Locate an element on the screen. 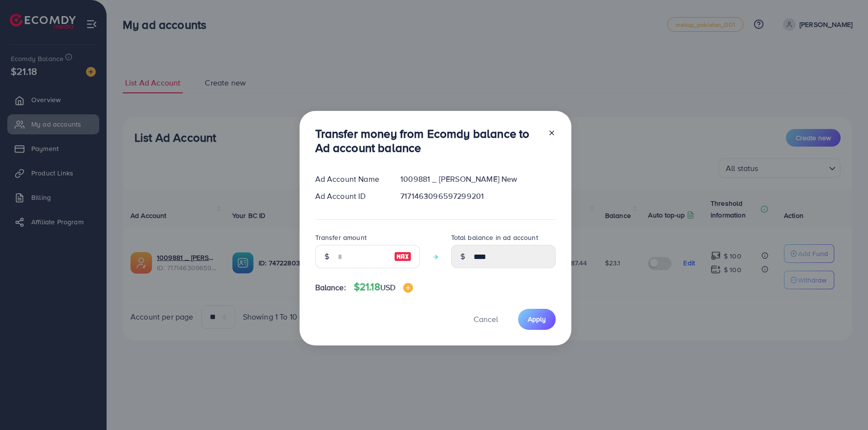  div: 7171463096597299201 is located at coordinates (477, 196).